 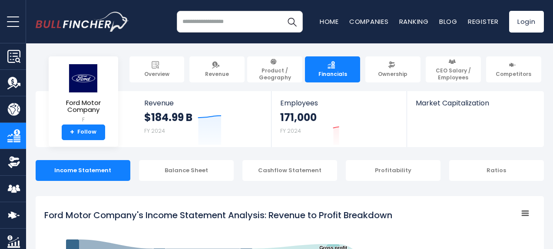 What do you see at coordinates (453, 74) in the screenshot?
I see `span: CEO Salary / Employees` at bounding box center [453, 74].